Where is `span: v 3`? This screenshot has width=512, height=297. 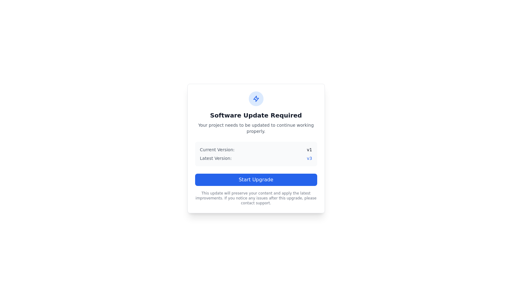
span: v 3 is located at coordinates (310, 158).